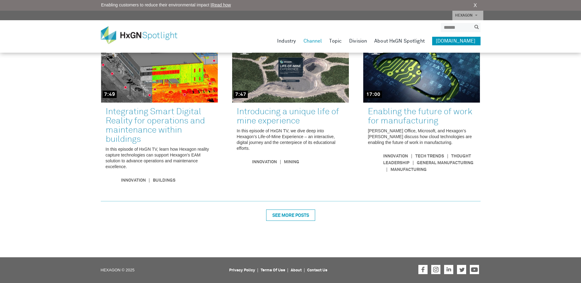 The width and height of the screenshot is (581, 283). I want to click on a: About HxGN Spotlight, so click(399, 41).